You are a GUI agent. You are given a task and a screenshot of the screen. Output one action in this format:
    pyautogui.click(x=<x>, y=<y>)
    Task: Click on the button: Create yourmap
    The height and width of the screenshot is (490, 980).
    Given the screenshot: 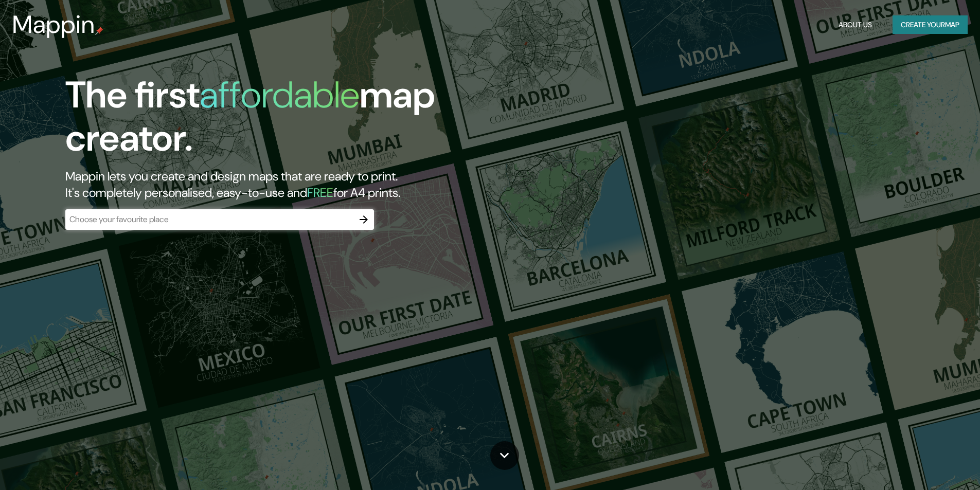 What is the action you would take?
    pyautogui.click(x=930, y=25)
    